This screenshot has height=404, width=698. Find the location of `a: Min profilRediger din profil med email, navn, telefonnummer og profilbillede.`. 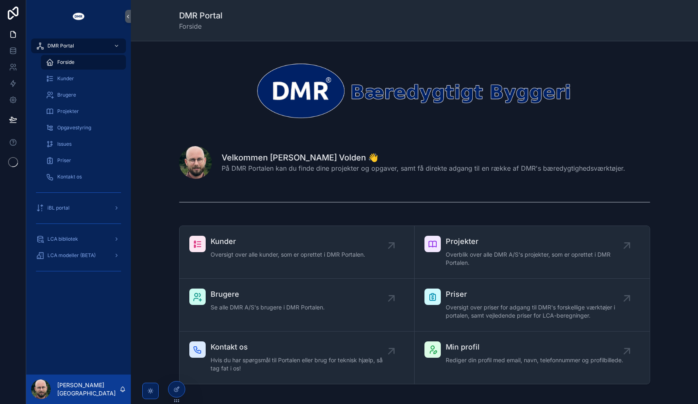

a: Min profilRediger din profil med email, navn, telefonnummer og profilbillede. is located at coordinates (532, 357).